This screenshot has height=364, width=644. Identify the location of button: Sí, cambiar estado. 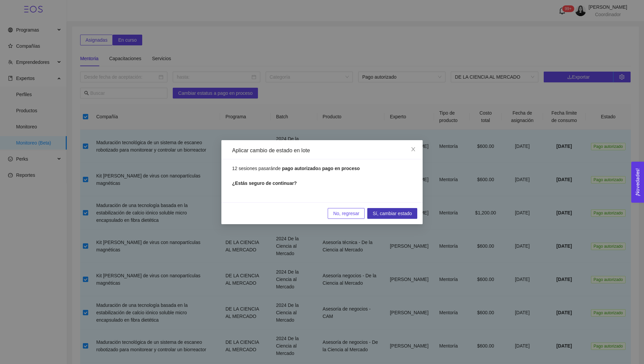
(392, 213).